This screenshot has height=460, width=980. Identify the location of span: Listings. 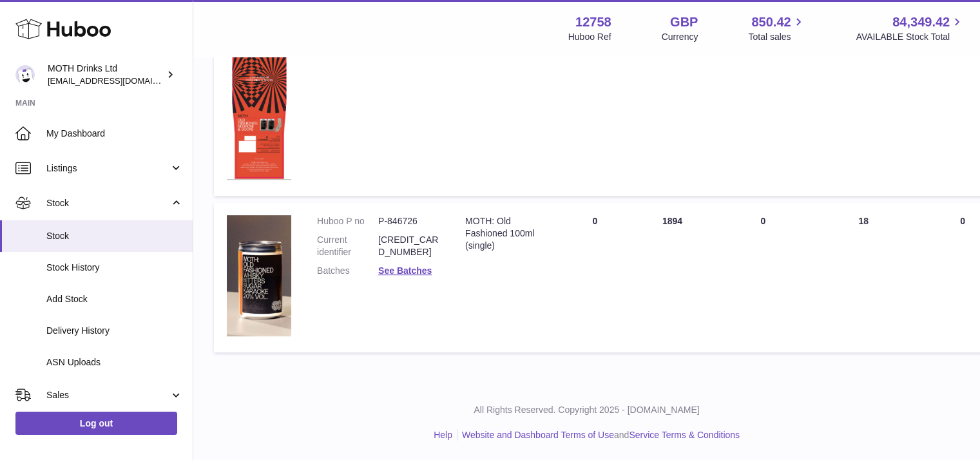
(107, 168).